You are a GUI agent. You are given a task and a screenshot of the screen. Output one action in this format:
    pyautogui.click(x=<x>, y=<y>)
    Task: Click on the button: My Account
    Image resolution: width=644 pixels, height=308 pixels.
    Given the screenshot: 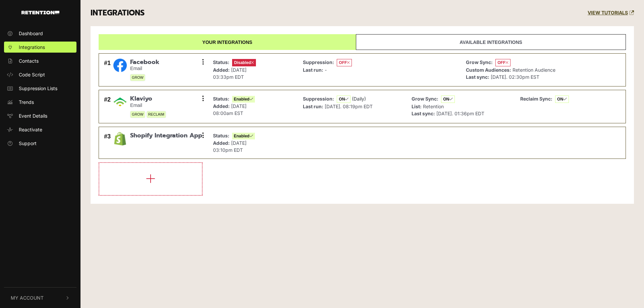 What is the action you would take?
    pyautogui.click(x=40, y=298)
    